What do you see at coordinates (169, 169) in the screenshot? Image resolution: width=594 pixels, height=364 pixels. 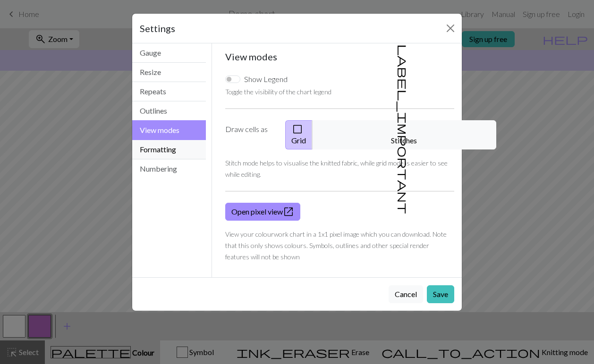 I see `button: Numbering` at bounding box center [169, 169].